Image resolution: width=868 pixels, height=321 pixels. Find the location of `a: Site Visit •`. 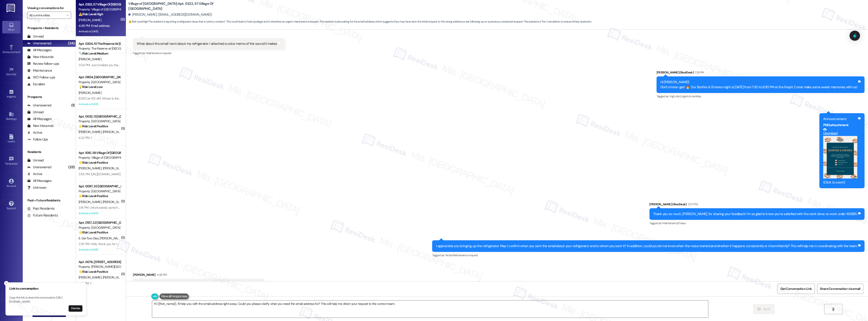

a: Site Visit • is located at coordinates (12, 72).